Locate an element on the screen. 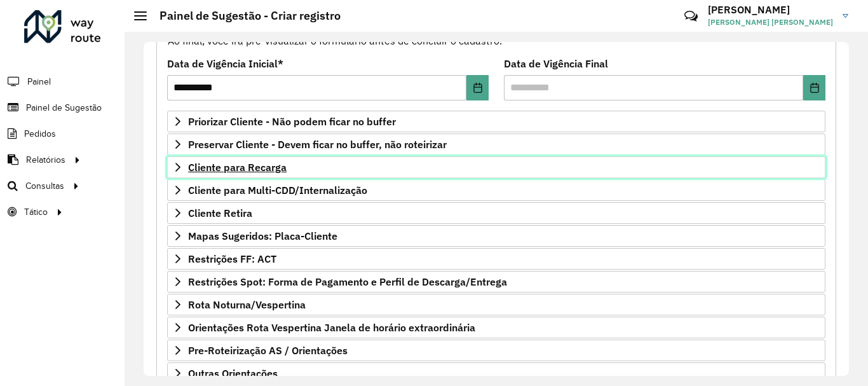 This screenshot has width=868, height=386. label: Data de Vigência Inicial is located at coordinates (225, 64).